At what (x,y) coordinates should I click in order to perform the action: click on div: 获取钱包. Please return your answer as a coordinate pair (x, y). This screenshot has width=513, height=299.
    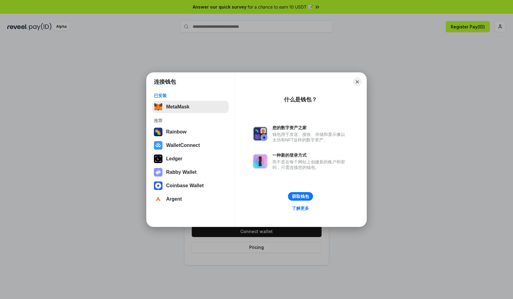
    Looking at the image, I should click on (300, 196).